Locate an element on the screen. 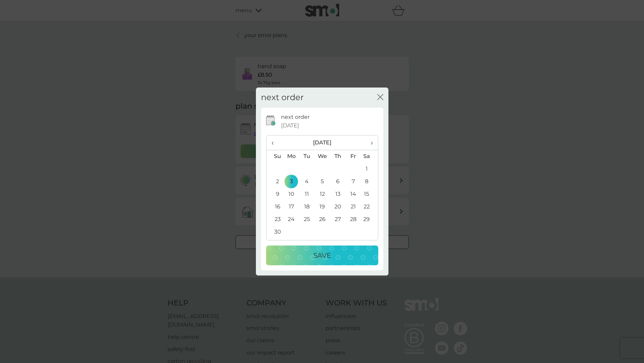  th: Fr is located at coordinates (353, 156).